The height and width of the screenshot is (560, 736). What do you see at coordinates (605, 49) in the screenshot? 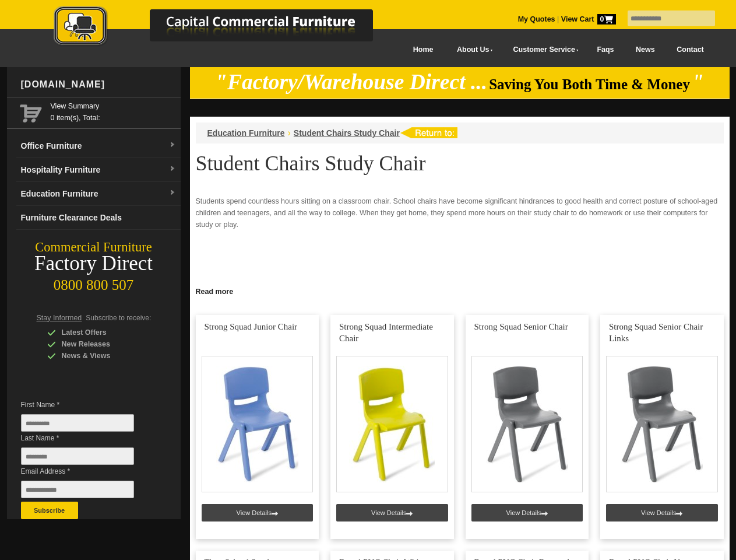
I see `a: Faqs` at bounding box center [605, 49].